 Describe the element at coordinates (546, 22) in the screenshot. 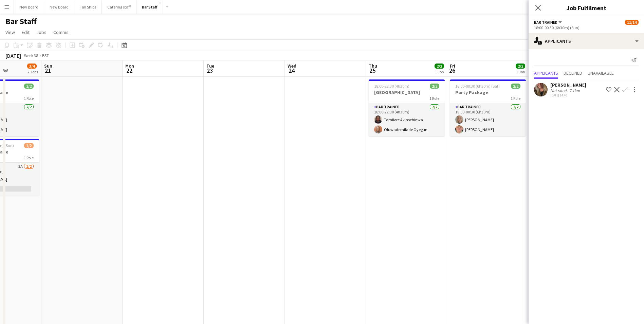

I see `span: Bar trained` at that location.